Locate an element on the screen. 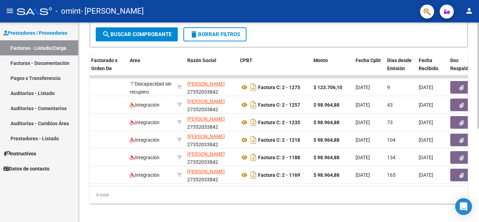 This screenshot has height=222, width=479. span: Datos de contacto is located at coordinates (26, 169).